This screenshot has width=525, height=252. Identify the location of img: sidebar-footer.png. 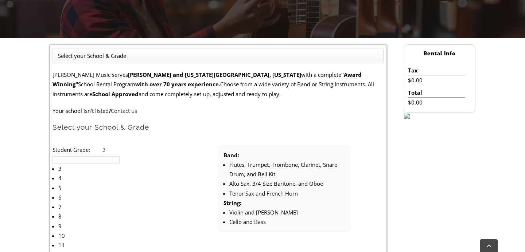
(407, 116).